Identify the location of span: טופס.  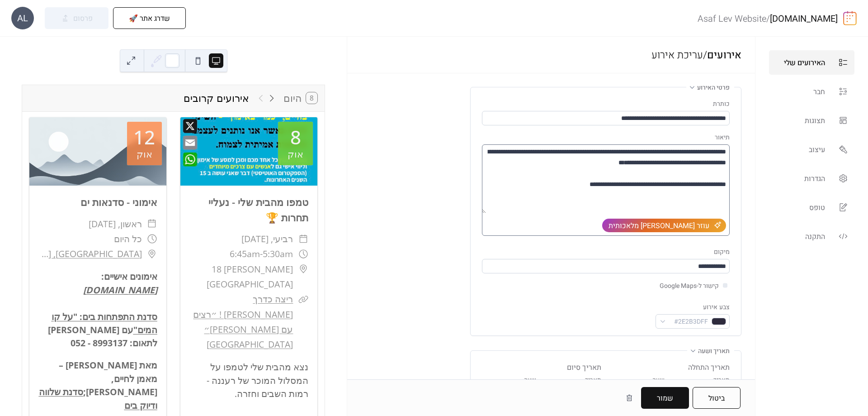
(817, 208).